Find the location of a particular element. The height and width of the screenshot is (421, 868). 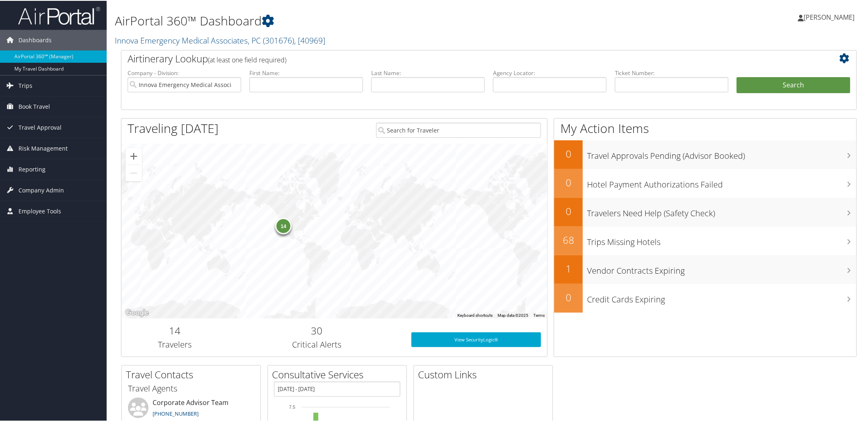

a: 68Trips Missing Hotels is located at coordinates (705, 240).